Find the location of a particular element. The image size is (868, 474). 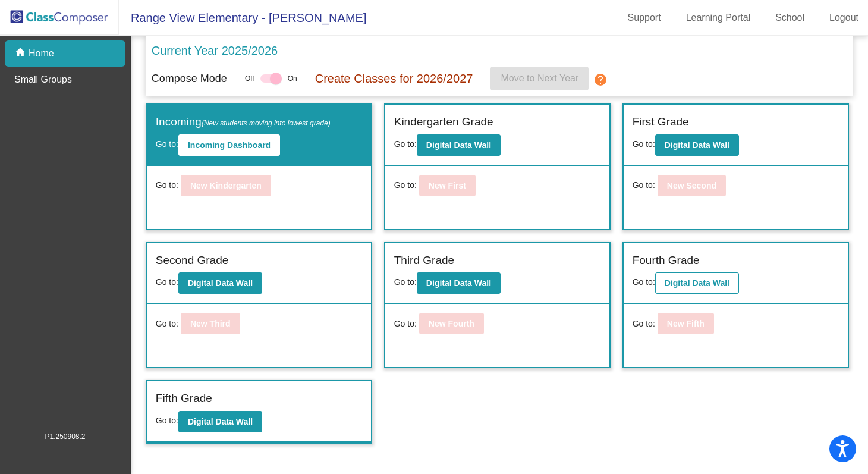

b: Incoming Dashboard is located at coordinates (229, 145).